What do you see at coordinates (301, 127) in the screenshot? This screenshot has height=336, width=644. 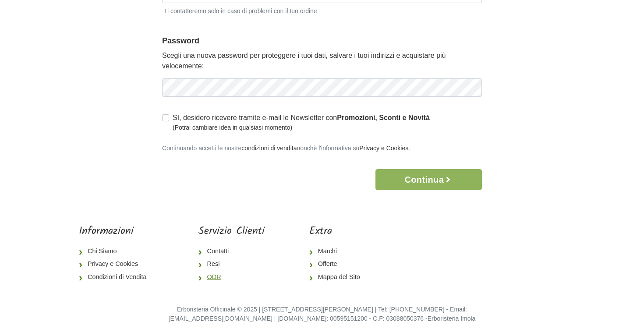 I see `small: (Potrai cambiare idea in qualsiasi momento)` at bounding box center [301, 127].